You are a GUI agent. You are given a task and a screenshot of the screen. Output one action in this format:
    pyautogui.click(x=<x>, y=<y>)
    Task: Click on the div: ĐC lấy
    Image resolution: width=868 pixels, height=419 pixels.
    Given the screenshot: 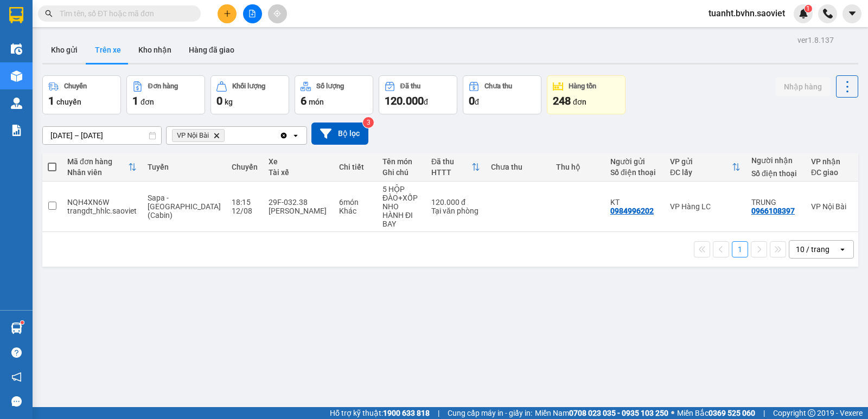 What is the action you would take?
    pyautogui.click(x=701, y=173)
    